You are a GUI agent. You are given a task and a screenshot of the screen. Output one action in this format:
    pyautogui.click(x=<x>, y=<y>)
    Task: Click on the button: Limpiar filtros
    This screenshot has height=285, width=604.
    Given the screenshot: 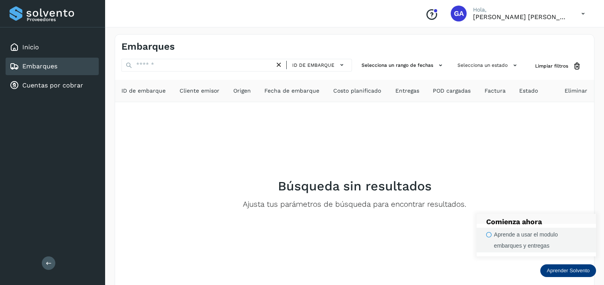 What is the action you would take?
    pyautogui.click(x=558, y=66)
    